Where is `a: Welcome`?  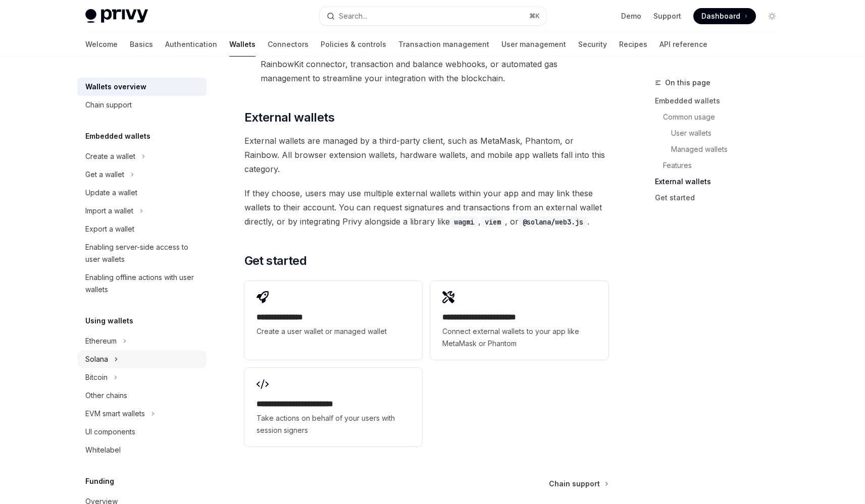
a: Welcome is located at coordinates (101, 44).